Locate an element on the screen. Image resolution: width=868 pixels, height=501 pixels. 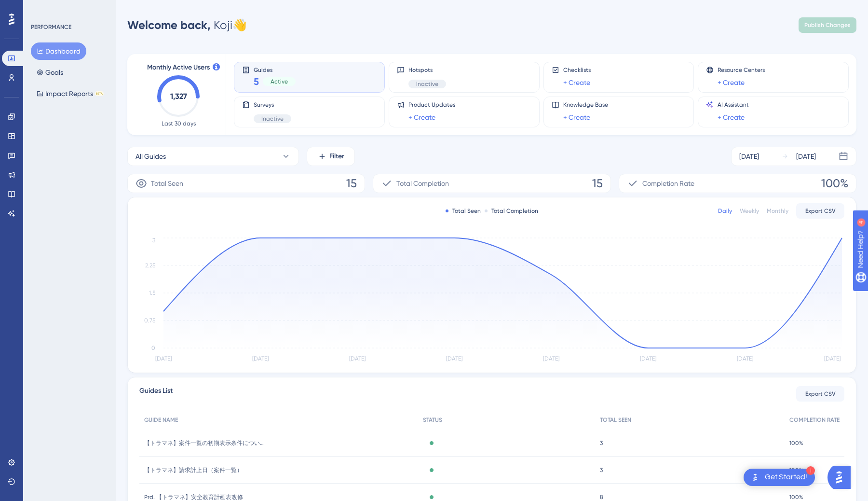
div: Weekly is located at coordinates (749, 211).